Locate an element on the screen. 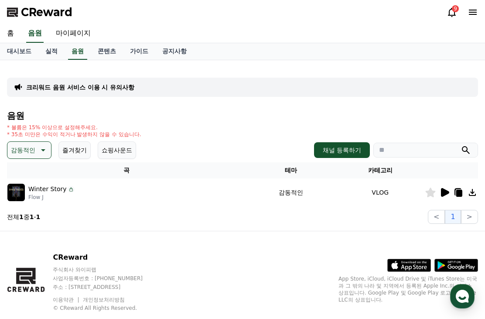  button: 1 is located at coordinates (453, 217).